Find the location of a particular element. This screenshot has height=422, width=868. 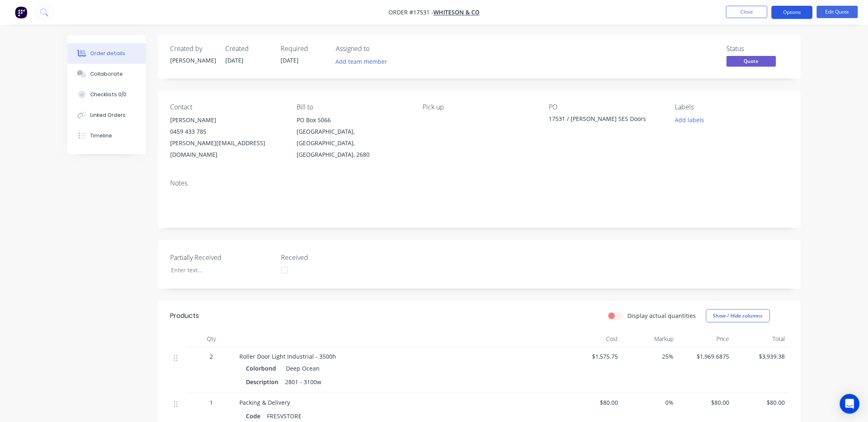

span: 1 is located at coordinates (212, 402).